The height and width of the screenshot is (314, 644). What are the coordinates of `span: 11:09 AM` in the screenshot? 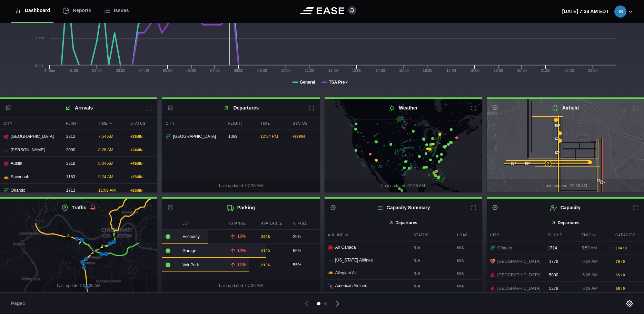 It's located at (107, 190).